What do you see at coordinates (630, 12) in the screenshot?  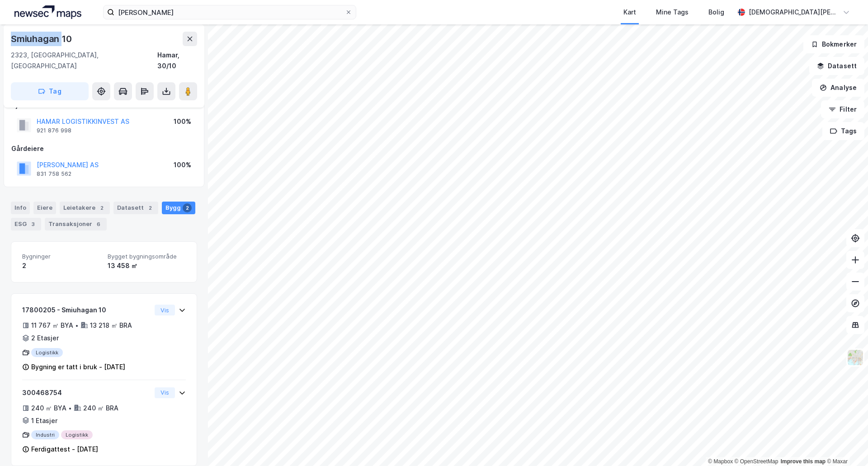 I see `div: Kart` at bounding box center [630, 12].